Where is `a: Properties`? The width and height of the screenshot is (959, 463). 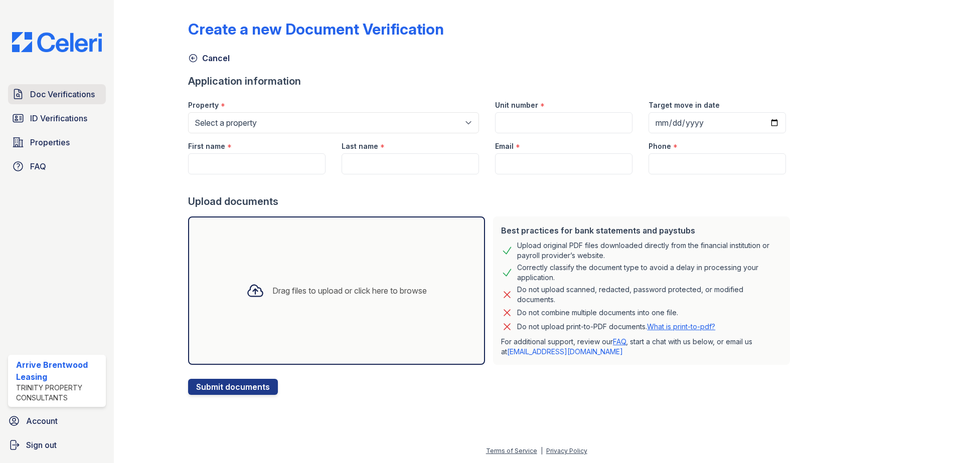 a: Properties is located at coordinates (57, 142).